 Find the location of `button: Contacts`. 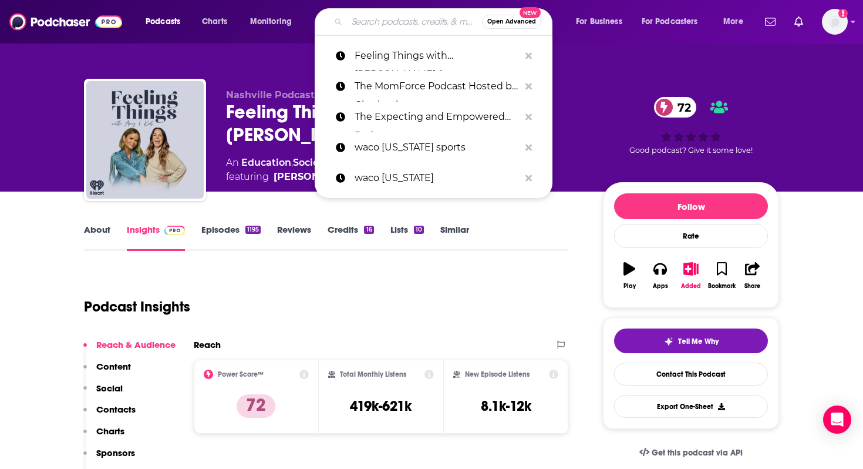

button: Contacts is located at coordinates (109, 414).